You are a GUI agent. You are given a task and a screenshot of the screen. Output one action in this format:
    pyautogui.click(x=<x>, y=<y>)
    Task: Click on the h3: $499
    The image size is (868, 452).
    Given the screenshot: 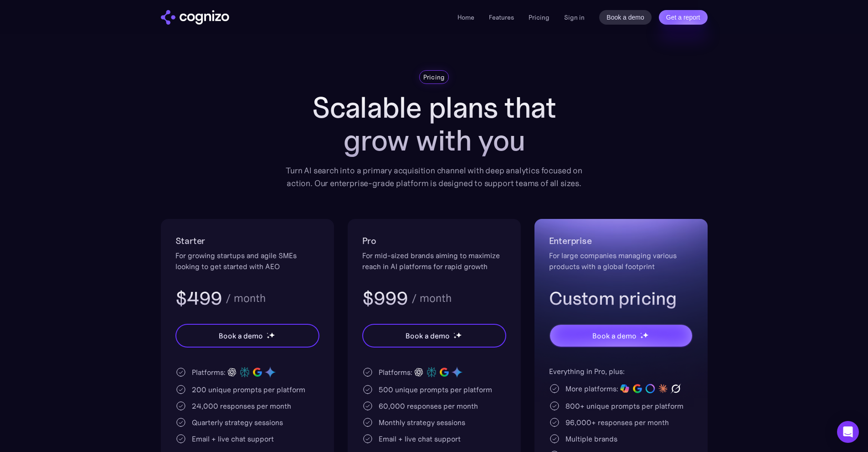 What is the action you would take?
    pyautogui.click(x=199, y=298)
    